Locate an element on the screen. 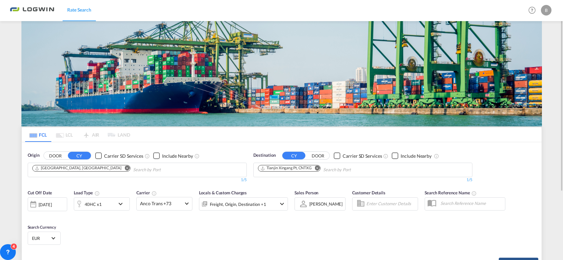 The width and height of the screenshot is (563, 260). input: Enter Customer Details is located at coordinates (391, 204).